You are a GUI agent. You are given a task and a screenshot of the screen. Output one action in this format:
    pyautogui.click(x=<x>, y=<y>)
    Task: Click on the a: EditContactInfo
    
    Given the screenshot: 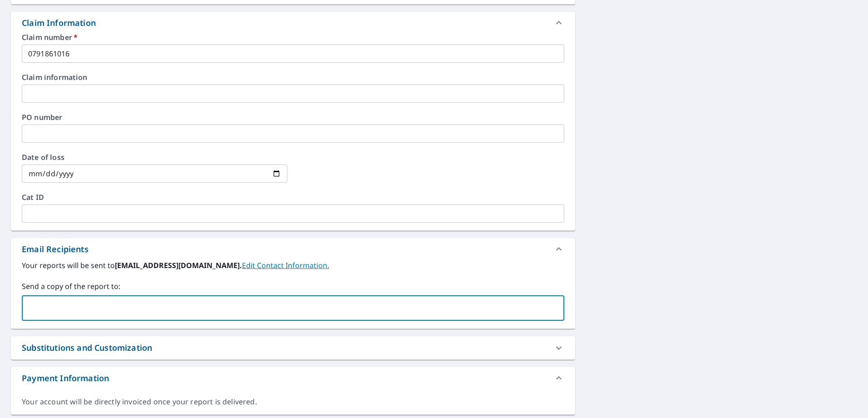 What is the action you would take?
    pyautogui.click(x=286, y=265)
    